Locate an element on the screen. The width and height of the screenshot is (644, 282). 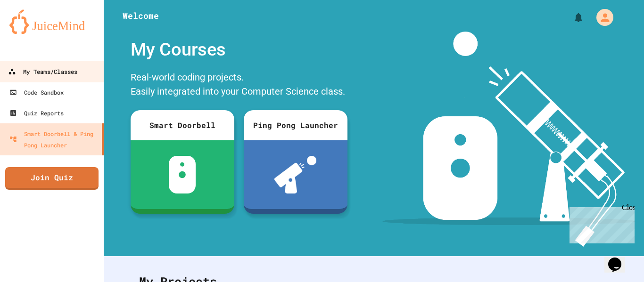
img: ppl-with-ball.png is located at coordinates (296, 175).